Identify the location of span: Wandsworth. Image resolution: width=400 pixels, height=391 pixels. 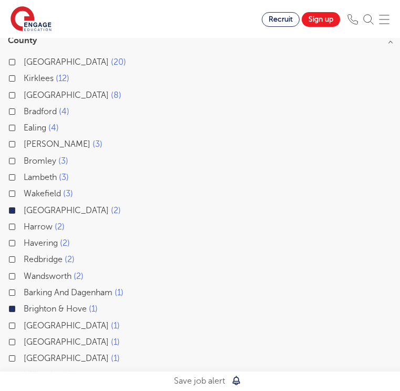
(47, 276).